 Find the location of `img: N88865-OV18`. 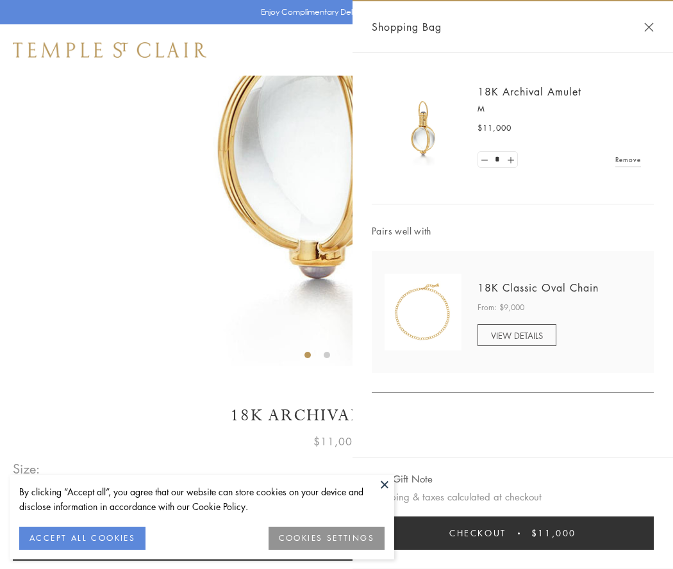

img: N88865-OV18 is located at coordinates (423, 312).